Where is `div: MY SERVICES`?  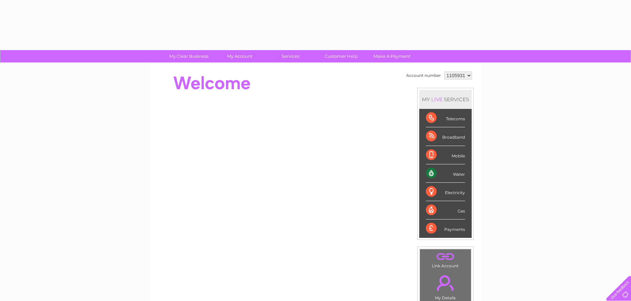
div: MY SERVICES is located at coordinates (445, 99).